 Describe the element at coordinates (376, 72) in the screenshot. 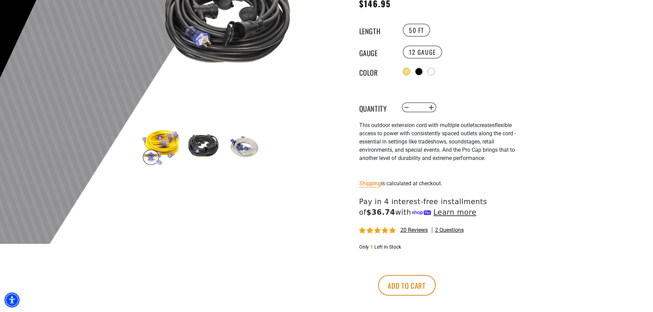

I see `legend: Color` at that location.